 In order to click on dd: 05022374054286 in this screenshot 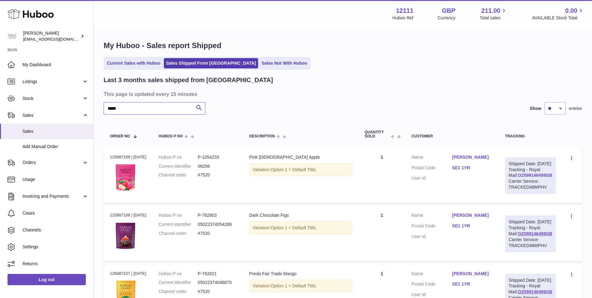, I will do `click(217, 224)`.